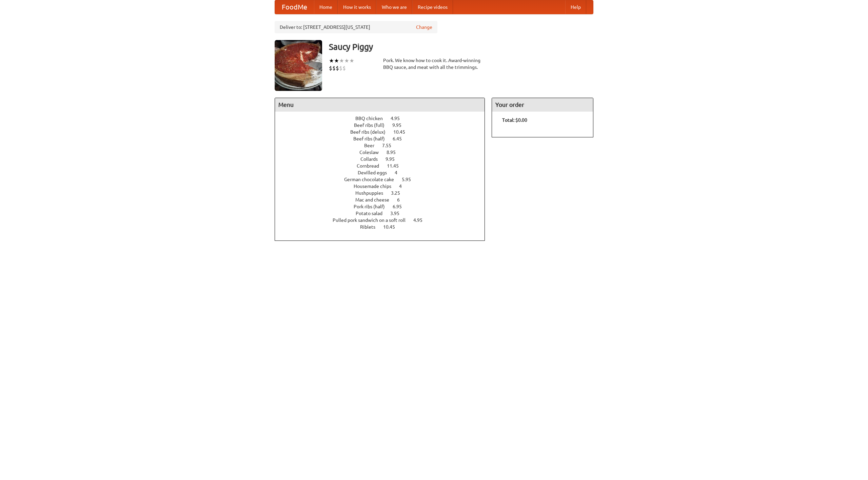 This screenshot has height=480, width=868. I want to click on a: Who we are, so click(394, 7).